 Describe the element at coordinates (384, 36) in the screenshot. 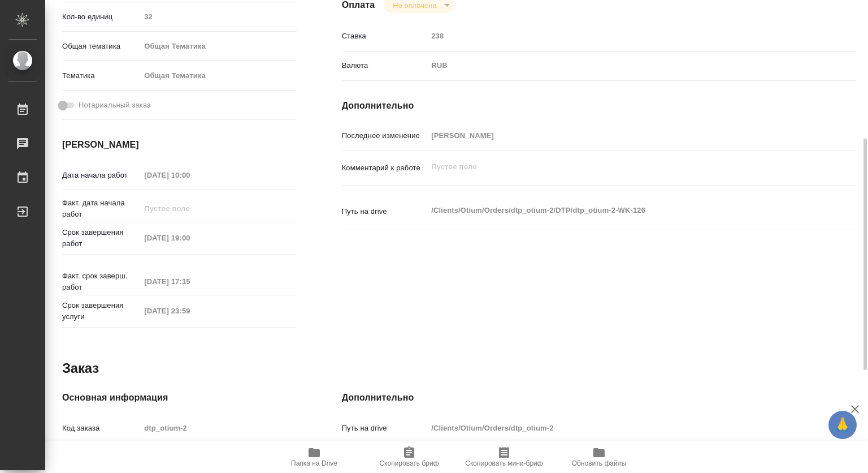

I see `p: Ставка` at that location.